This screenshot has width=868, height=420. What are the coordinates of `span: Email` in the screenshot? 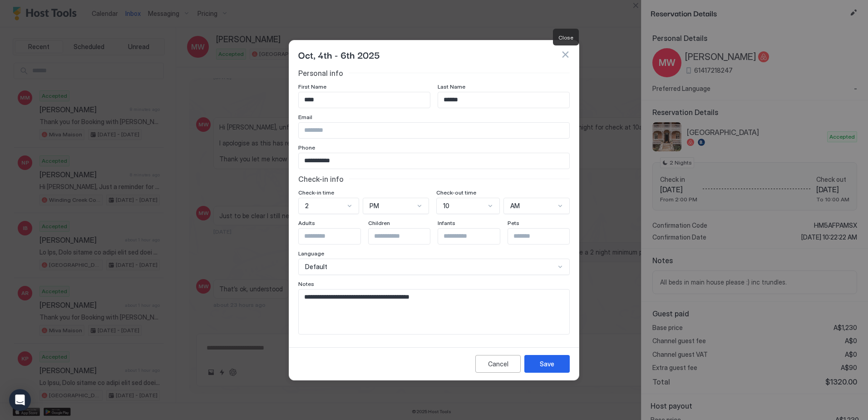 It's located at (305, 117).